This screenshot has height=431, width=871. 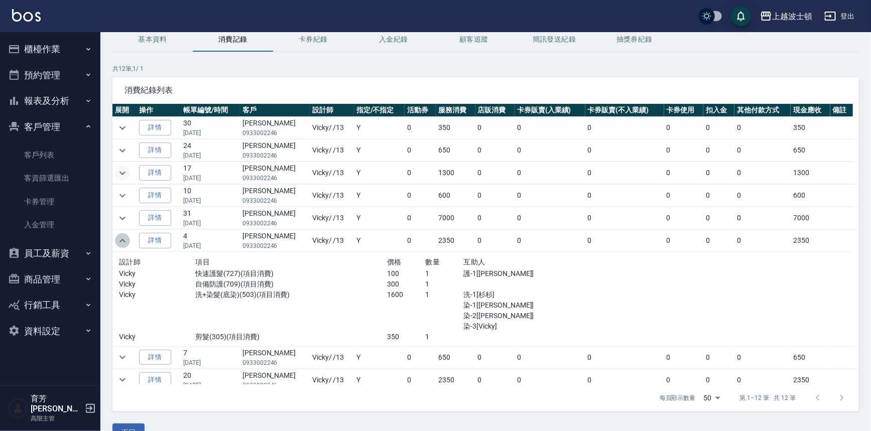 I want to click on p: 每頁顯示數量, so click(x=677, y=398).